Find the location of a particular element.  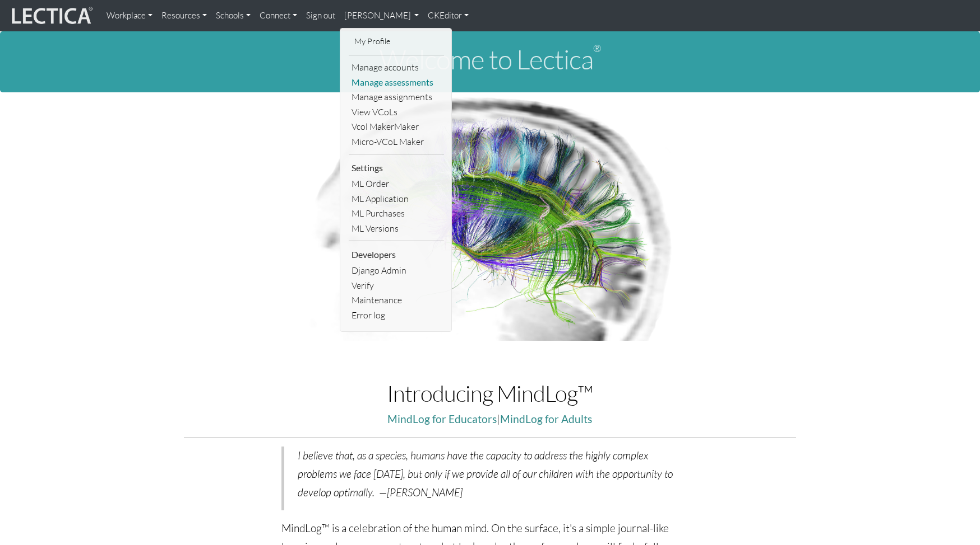

a: Sign out is located at coordinates (321, 16).